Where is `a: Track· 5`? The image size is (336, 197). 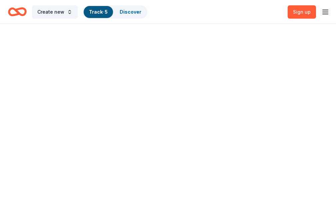
a: Track· 5 is located at coordinates (98, 12).